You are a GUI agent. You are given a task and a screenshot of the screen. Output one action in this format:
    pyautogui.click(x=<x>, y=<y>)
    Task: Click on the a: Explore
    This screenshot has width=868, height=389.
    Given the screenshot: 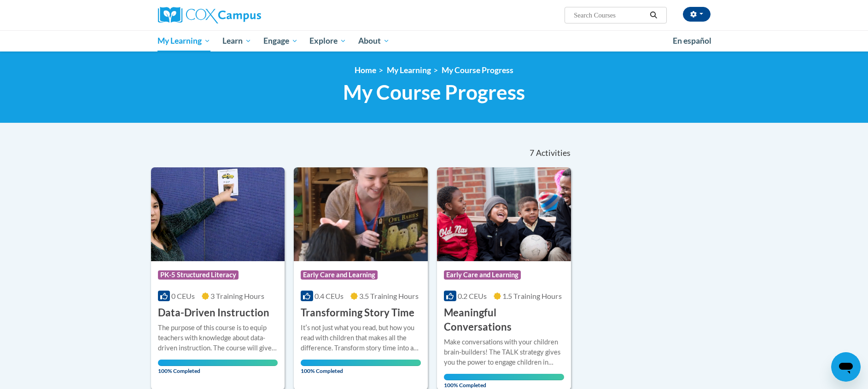 What is the action you would take?
    pyautogui.click(x=328, y=41)
    